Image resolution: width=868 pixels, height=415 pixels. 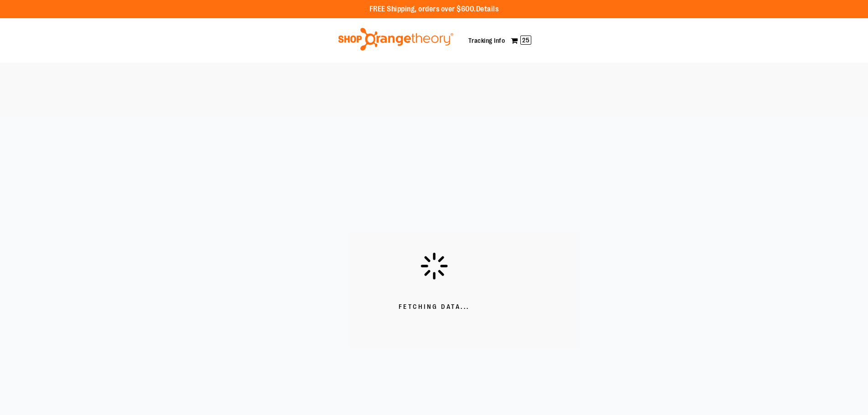 What do you see at coordinates (434, 307) in the screenshot?
I see `span: Fetching Data...` at bounding box center [434, 307].